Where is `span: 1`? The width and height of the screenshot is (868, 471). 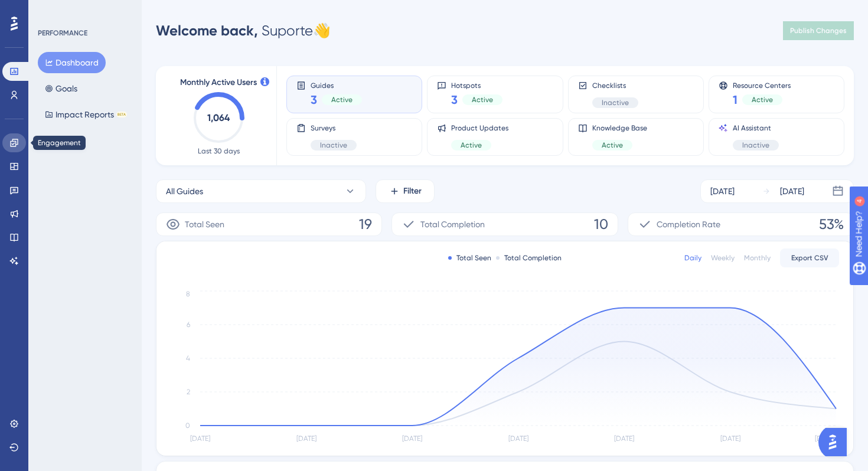 span: 1 is located at coordinates (735, 100).